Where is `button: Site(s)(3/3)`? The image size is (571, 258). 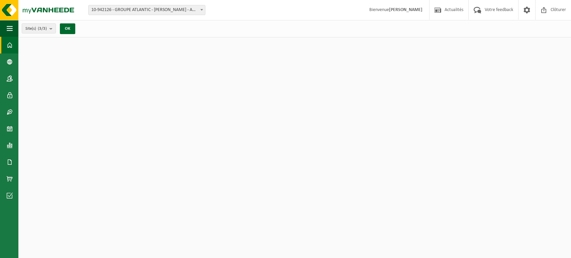 button: Site(s)(3/3) is located at coordinates (39, 28).